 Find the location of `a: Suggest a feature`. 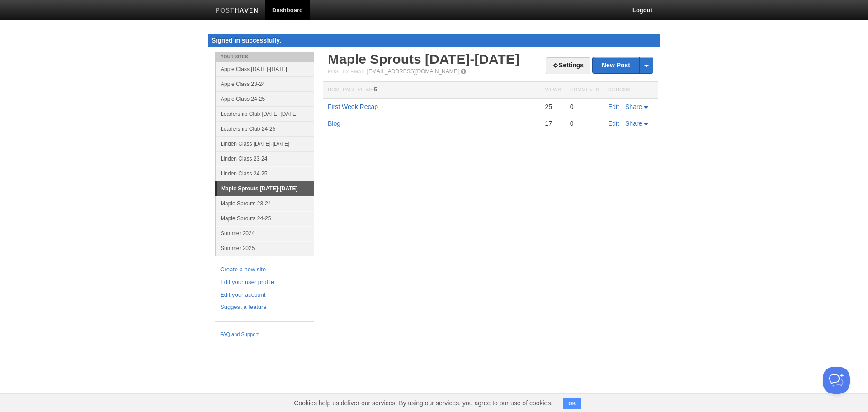

a: Suggest a feature is located at coordinates (265, 307).